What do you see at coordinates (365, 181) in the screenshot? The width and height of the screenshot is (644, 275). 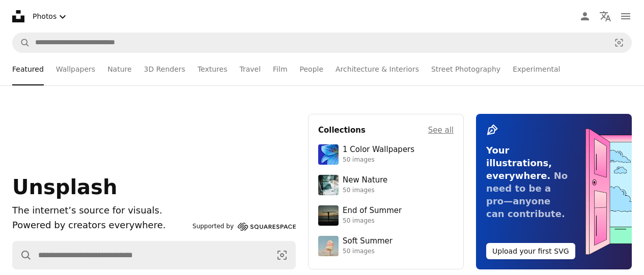 I see `div: New Nature` at bounding box center [365, 181].